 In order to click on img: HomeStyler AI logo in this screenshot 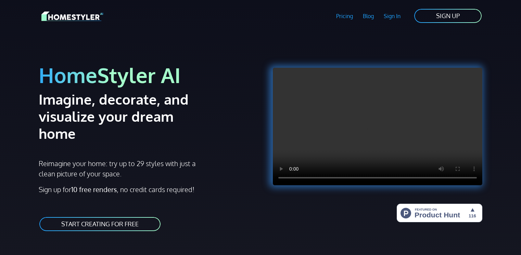, I will do `click(72, 16)`.